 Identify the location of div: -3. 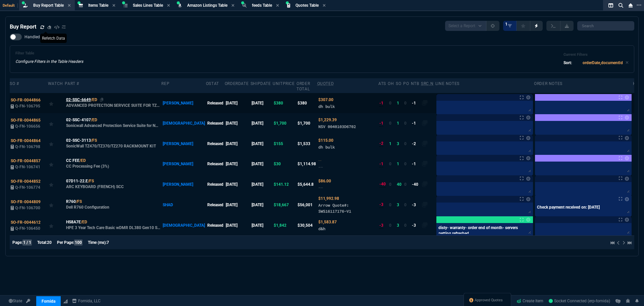
(382, 204).